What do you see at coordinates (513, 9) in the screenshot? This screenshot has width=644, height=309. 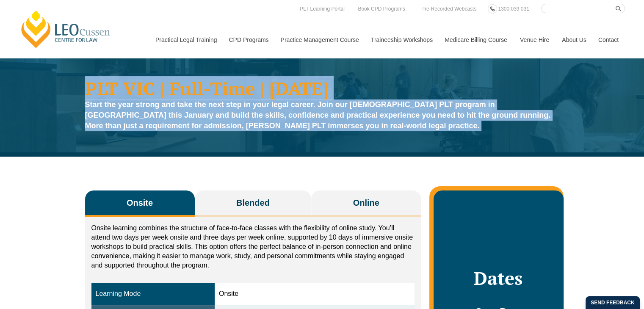 I see `span: 1300 039 031` at bounding box center [513, 9].